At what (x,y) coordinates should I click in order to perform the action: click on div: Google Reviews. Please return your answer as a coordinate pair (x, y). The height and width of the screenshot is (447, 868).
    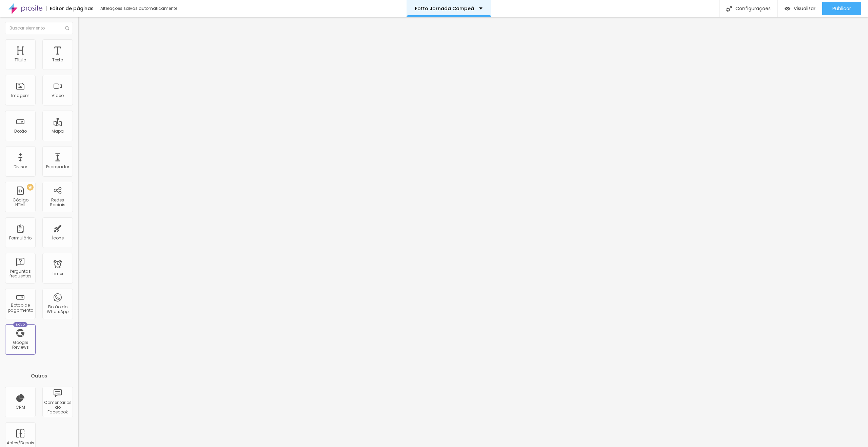
    Looking at the image, I should click on (20, 345).